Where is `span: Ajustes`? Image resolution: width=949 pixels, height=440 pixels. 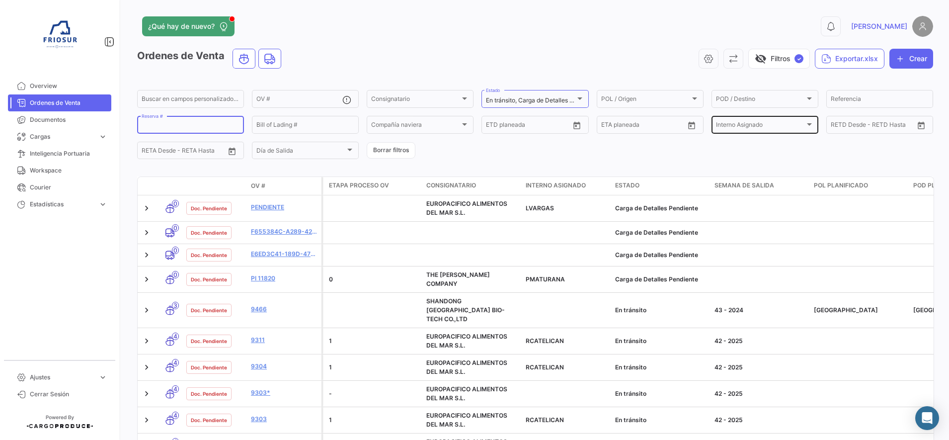
span: Ajustes is located at coordinates (62, 377).